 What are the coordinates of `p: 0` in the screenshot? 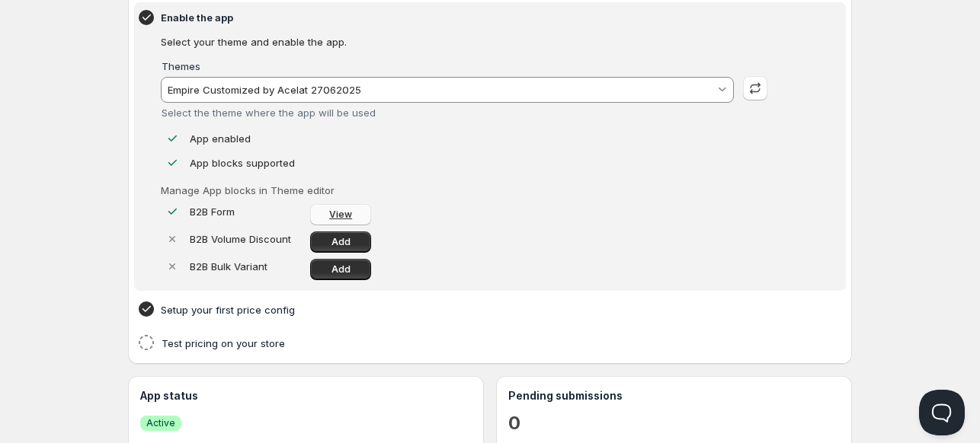 It's located at (515, 423).